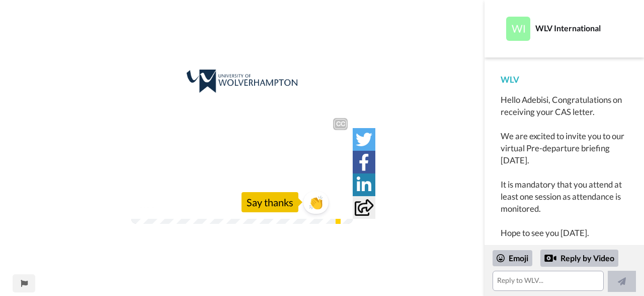 The height and width of the screenshot is (296, 644). What do you see at coordinates (518, 29) in the screenshot?
I see `img: Profile Image` at bounding box center [518, 29].